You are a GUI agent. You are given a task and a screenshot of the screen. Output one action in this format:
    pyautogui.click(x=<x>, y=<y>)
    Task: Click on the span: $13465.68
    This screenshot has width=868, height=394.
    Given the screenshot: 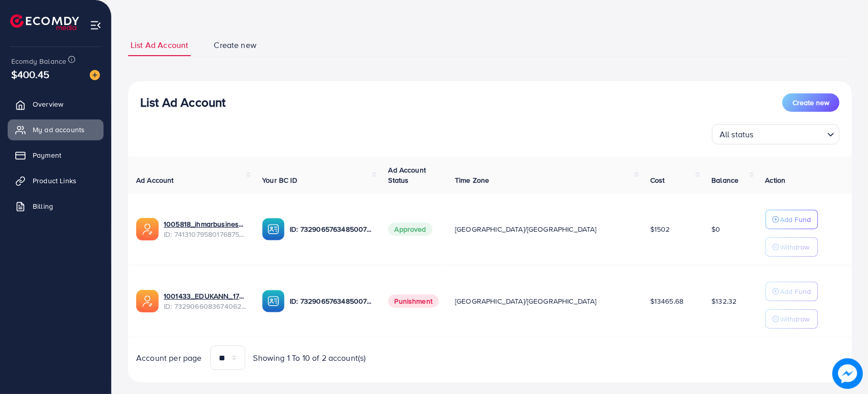 What is the action you would take?
    pyautogui.click(x=666, y=301)
    